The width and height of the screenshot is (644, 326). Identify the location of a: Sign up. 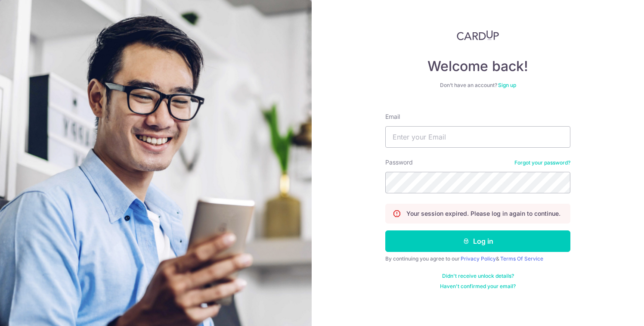
(507, 85).